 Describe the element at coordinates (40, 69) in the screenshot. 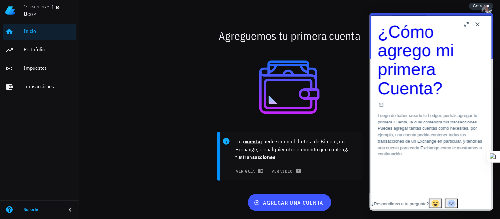

I see `a: Impuestos` at that location.